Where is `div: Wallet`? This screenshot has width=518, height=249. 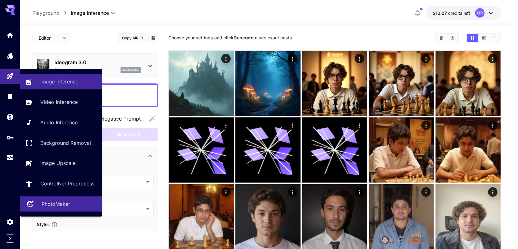 div: Wallet is located at coordinates (10, 117).